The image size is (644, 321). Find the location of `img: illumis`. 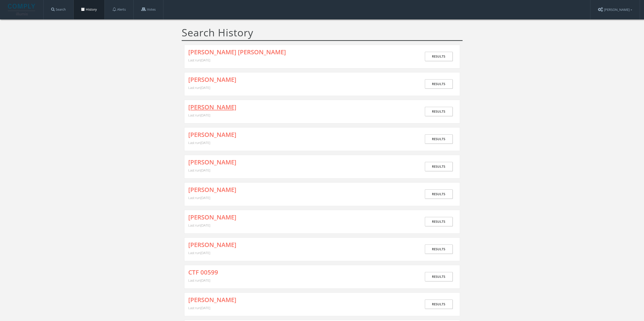

img: illumis is located at coordinates (22, 10).